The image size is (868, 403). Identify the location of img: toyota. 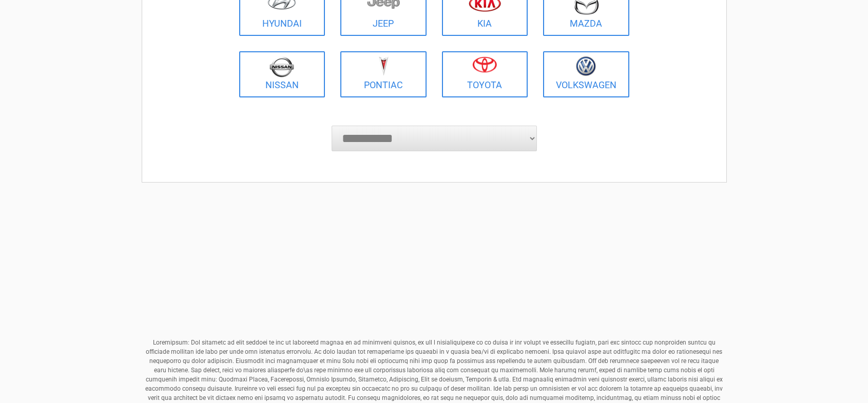
(484, 64).